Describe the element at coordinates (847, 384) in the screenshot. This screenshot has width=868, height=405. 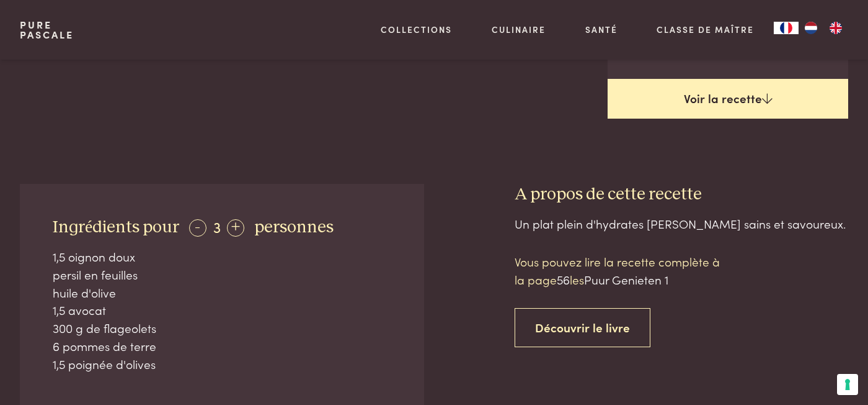
I see `button: Vos préférences en matière de consentement pour les technologies de suivi` at that location.